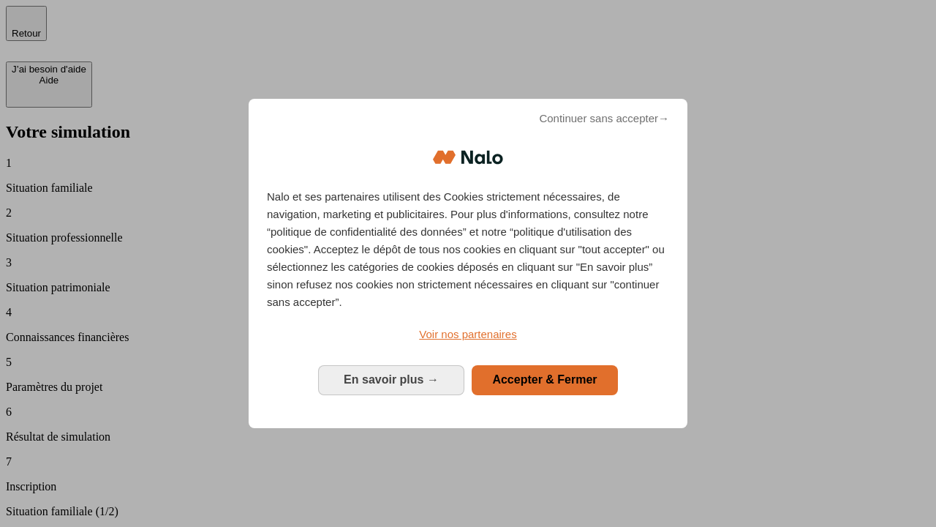  I want to click on span: En savoir plus →, so click(391, 379).